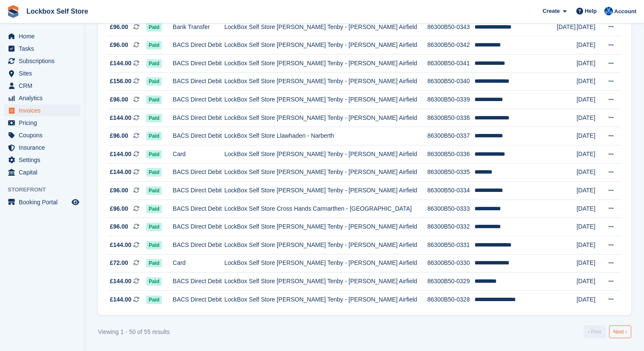  Describe the element at coordinates (451, 100) in the screenshot. I see `td: 86300B50-0339` at that location.